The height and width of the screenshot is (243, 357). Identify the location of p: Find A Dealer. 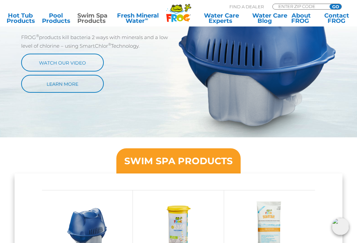
(247, 7).